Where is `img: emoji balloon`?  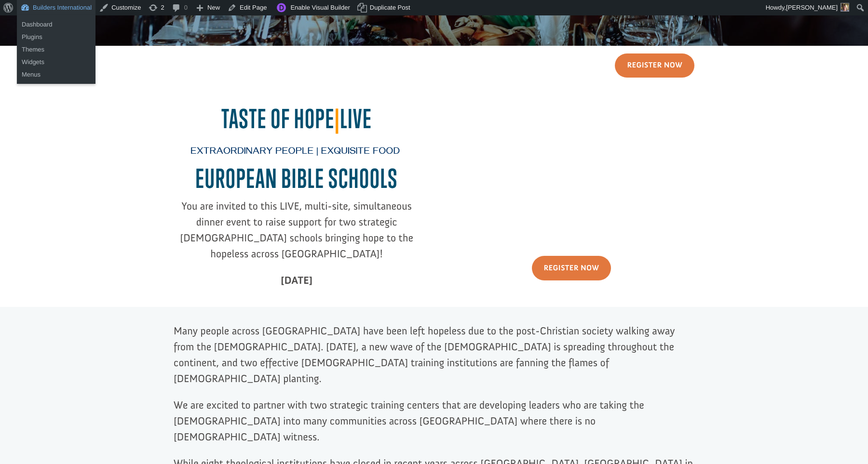
img: emoji balloon is located at coordinates (21, 24).